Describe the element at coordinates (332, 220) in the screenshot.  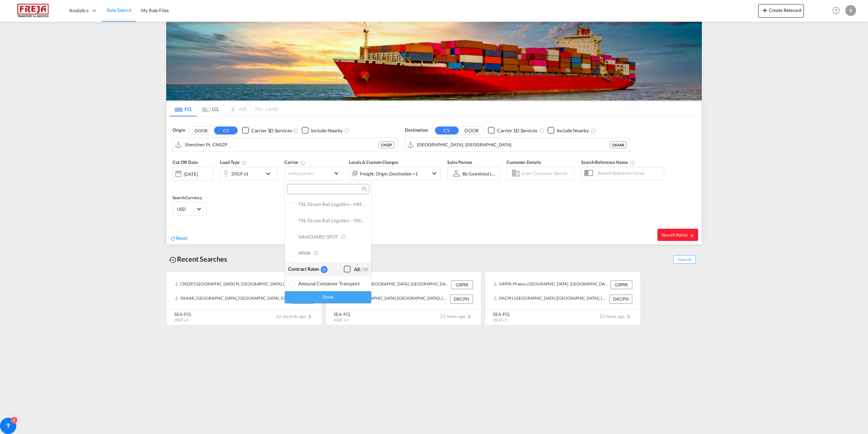
I see `div: TXL Ocean Rail Logistics - ONE` at that location.